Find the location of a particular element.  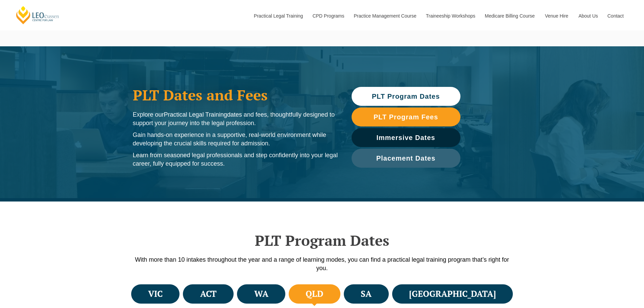

a: Practice Management Course is located at coordinates (385, 16).